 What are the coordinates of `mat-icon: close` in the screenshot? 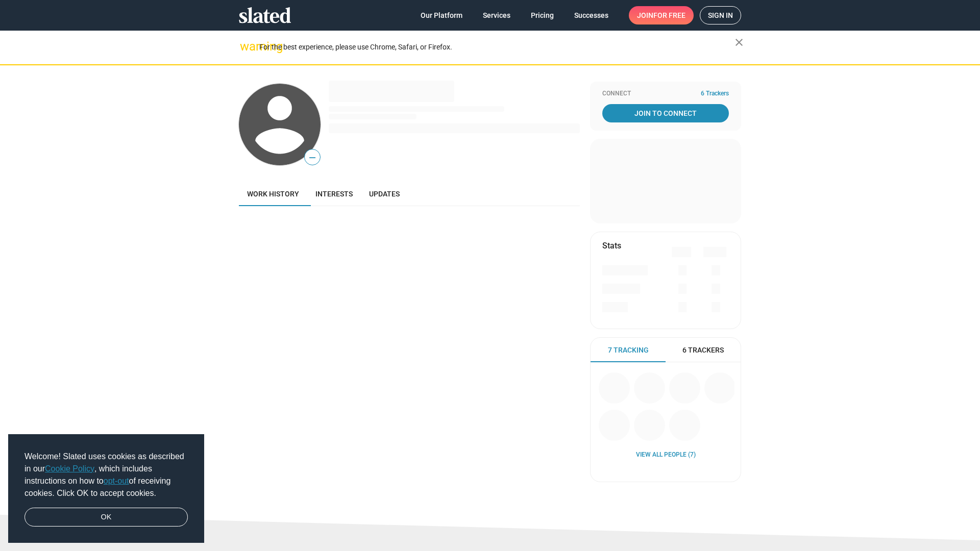 It's located at (740, 43).